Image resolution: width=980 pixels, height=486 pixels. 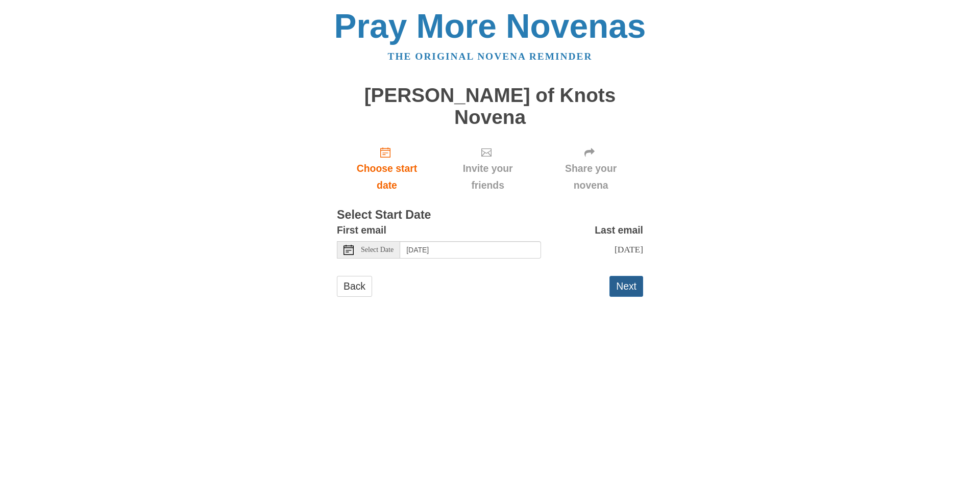 What do you see at coordinates (387, 169) in the screenshot?
I see `a: Choose start date` at bounding box center [387, 169].